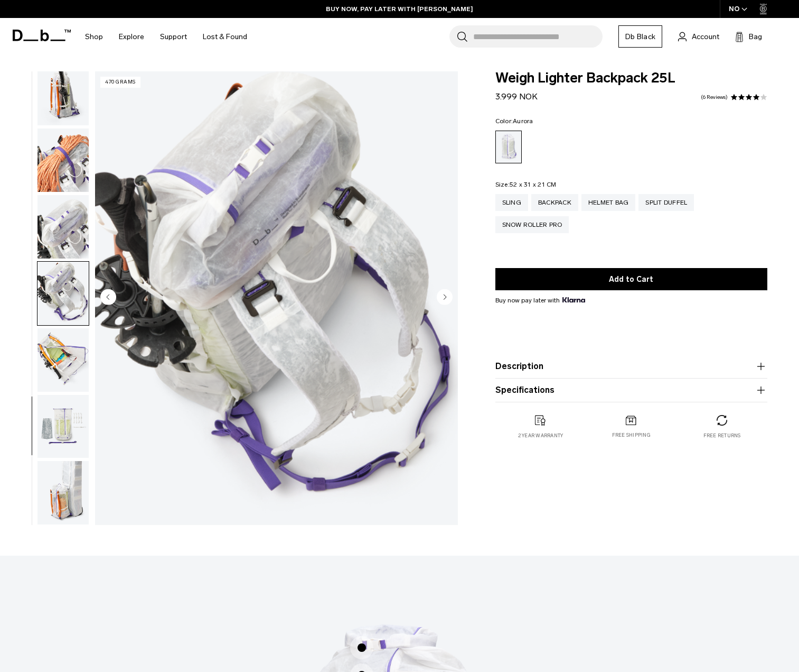 The height and width of the screenshot is (672, 799). What do you see at coordinates (526, 185) in the screenshot?
I see `legend: Size:` at bounding box center [526, 185].